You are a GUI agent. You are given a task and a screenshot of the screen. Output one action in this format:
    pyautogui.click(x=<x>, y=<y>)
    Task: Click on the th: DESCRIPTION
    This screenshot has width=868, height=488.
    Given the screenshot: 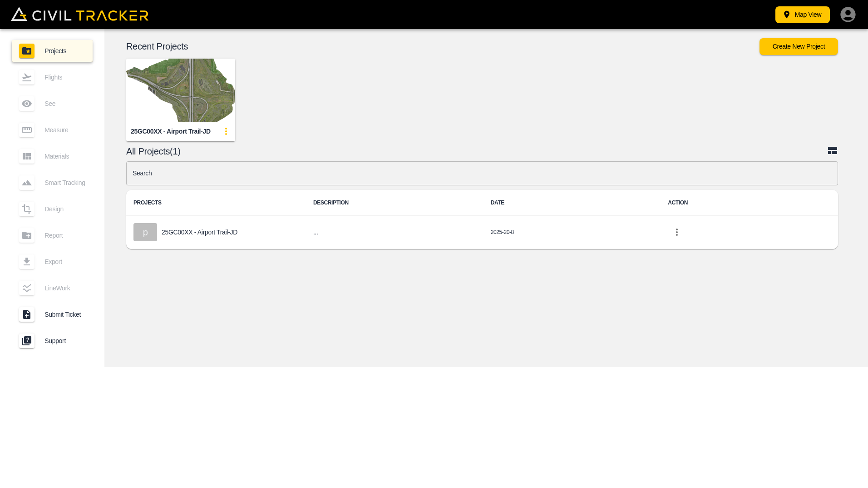 What is the action you would take?
    pyautogui.click(x=395, y=203)
    